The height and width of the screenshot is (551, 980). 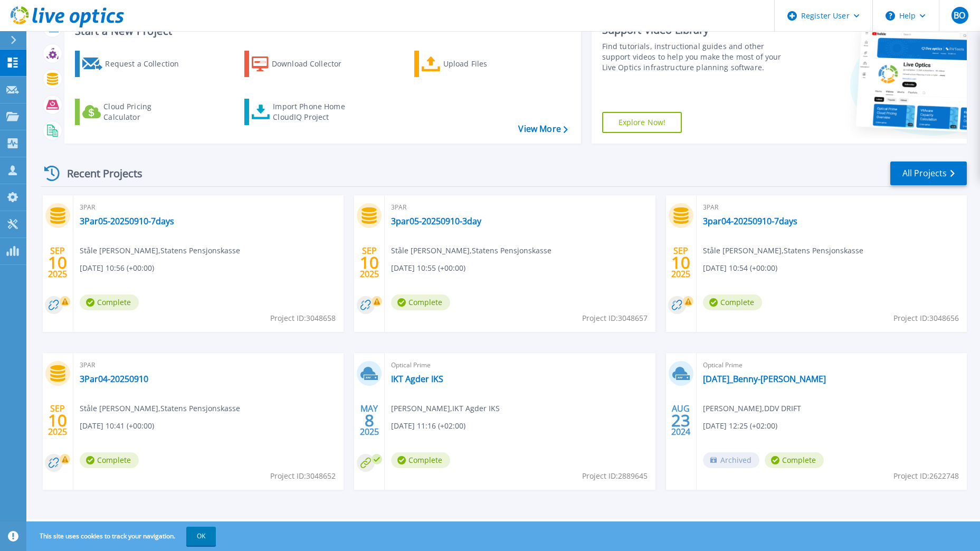 I want to click on a: 3Par05-20250910-7days, so click(x=127, y=221).